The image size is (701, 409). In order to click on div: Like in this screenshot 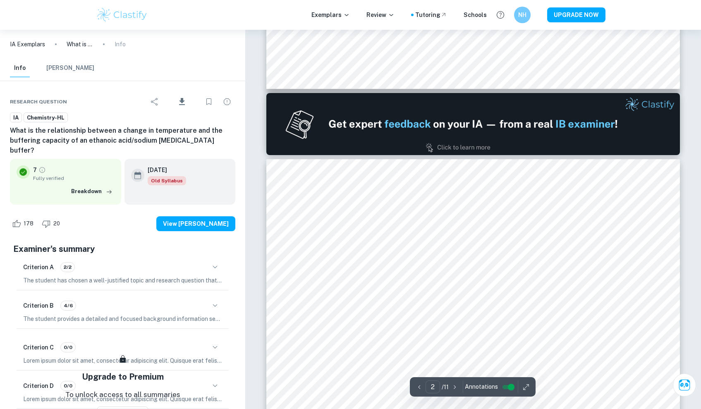, I will do `click(24, 224)`.